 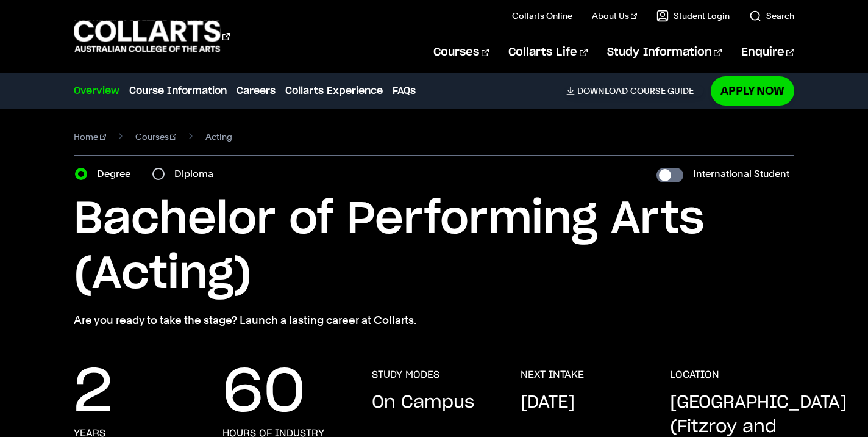 I want to click on label: Diploma, so click(x=197, y=174).